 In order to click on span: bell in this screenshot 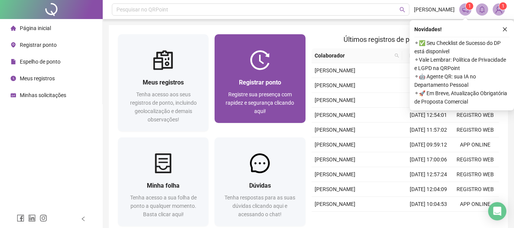, I will do `click(482, 10)`.